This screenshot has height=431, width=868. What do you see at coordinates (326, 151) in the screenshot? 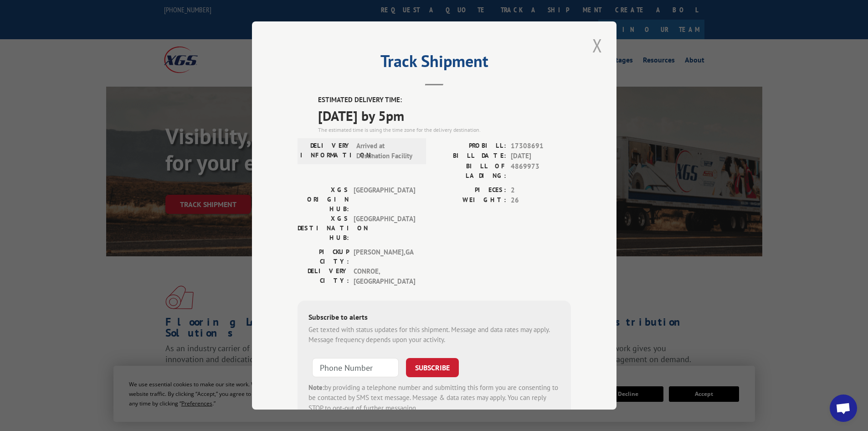
I see `label: DELIVERY INFORMATION:` at bounding box center [326, 151].